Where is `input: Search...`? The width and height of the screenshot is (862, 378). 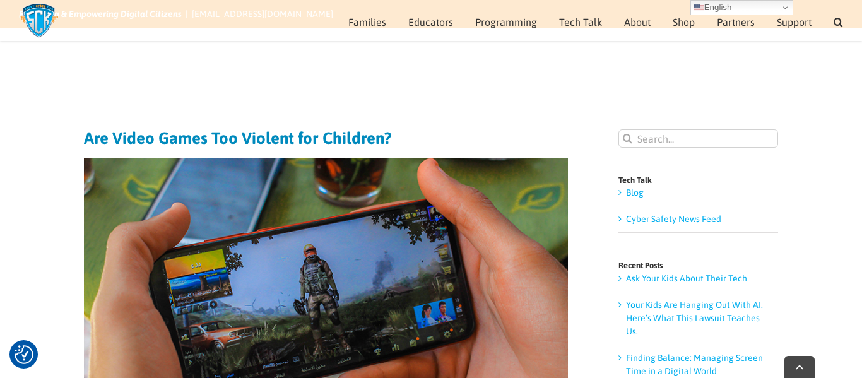
input: Search... is located at coordinates (698, 138).